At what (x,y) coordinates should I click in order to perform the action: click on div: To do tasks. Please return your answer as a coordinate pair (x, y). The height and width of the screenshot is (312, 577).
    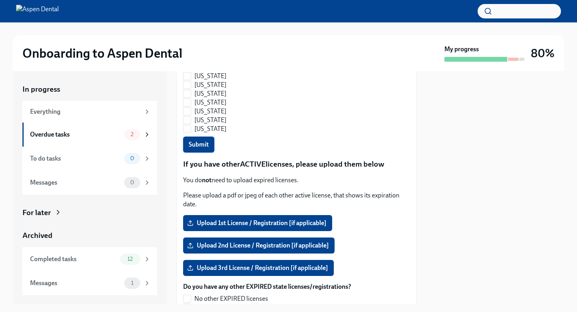
    Looking at the image, I should click on (75, 159).